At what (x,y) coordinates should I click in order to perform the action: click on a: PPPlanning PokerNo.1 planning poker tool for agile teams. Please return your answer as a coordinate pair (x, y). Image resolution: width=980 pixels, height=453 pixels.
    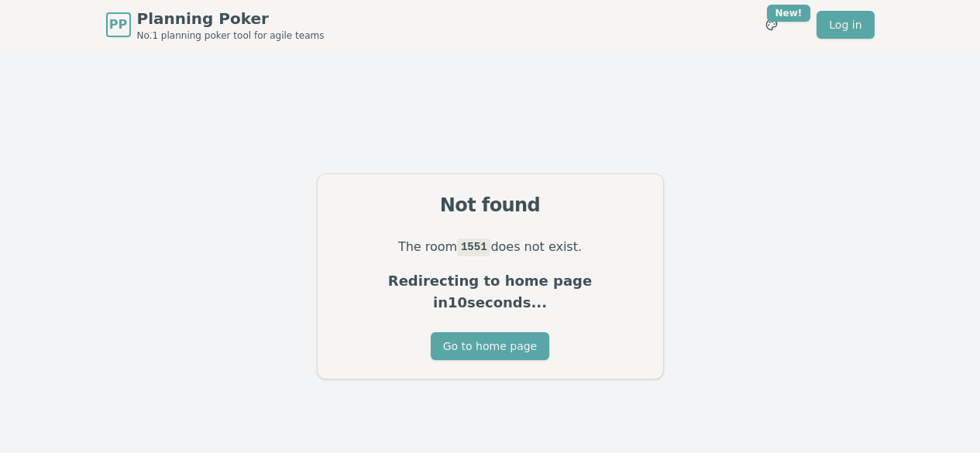
    Looking at the image, I should click on (215, 25).